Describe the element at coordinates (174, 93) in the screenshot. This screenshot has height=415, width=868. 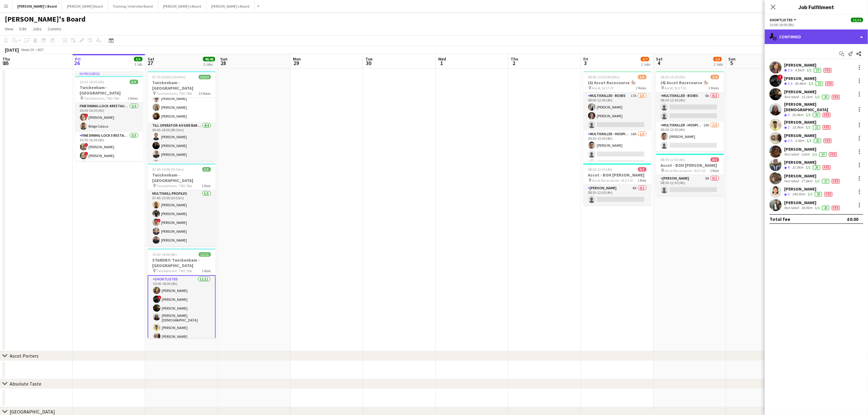
I see `span: Twickenham, TW2 7BA` at that location.